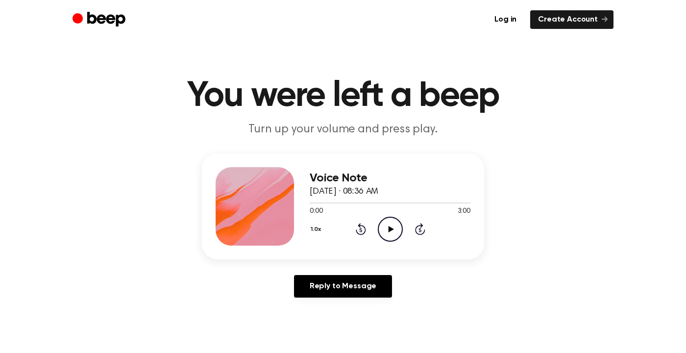  What do you see at coordinates (464, 211) in the screenshot?
I see `span: 3:00` at bounding box center [464, 211].